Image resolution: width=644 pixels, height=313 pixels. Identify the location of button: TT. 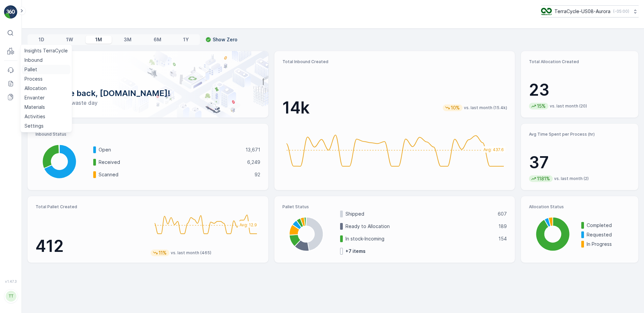
(11, 296).